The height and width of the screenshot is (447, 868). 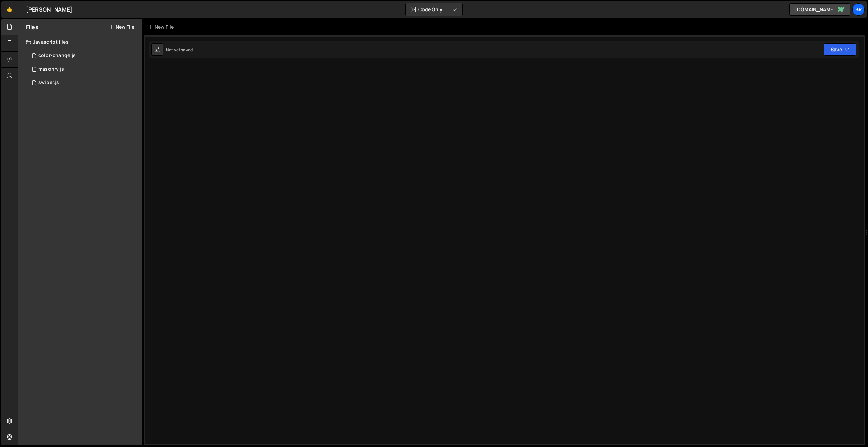 What do you see at coordinates (80, 42) in the screenshot?
I see `div: Javascript files` at bounding box center [80, 42].